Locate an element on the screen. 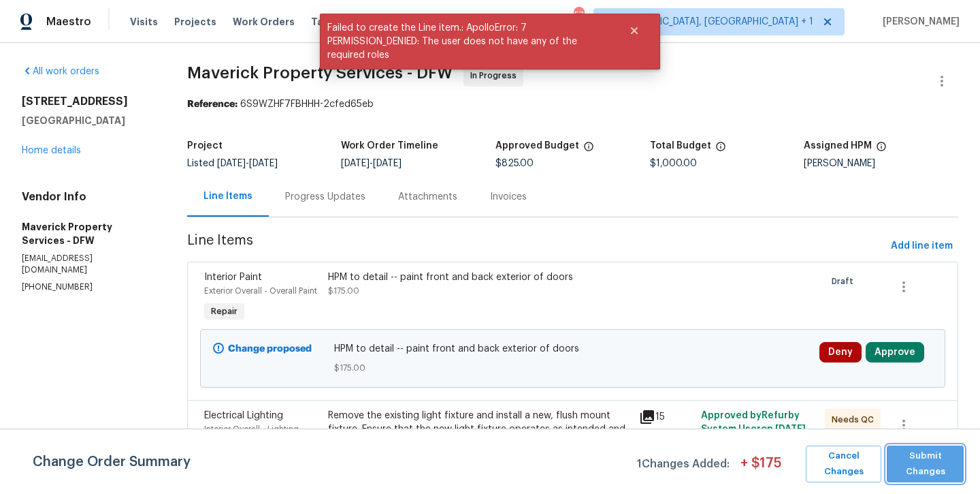 The width and height of the screenshot is (980, 494). div: HPM to detail -- paint front and back exterior of doors is located at coordinates (479, 277).